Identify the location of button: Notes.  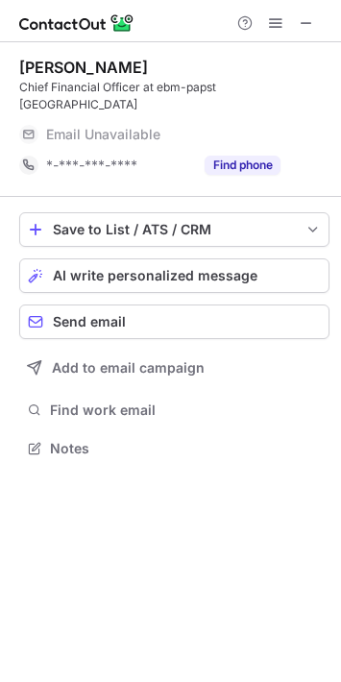
(174, 448).